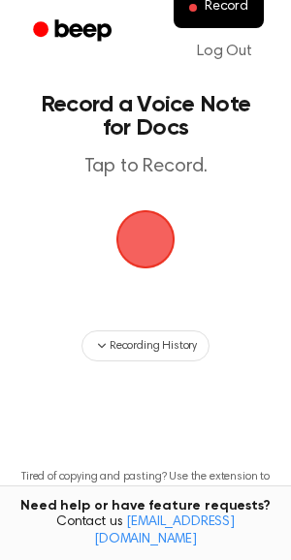  What do you see at coordinates (145, 239) in the screenshot?
I see `button: Beep Logo` at bounding box center [145, 239].